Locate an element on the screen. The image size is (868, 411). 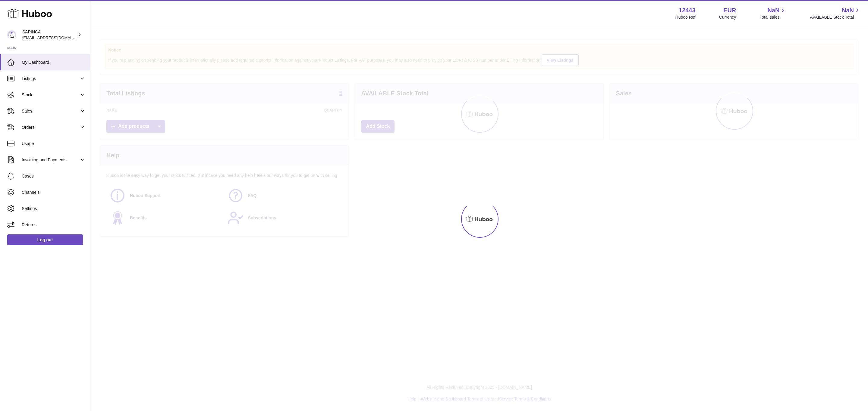
div: Huboo Ref is located at coordinates (685, 17).